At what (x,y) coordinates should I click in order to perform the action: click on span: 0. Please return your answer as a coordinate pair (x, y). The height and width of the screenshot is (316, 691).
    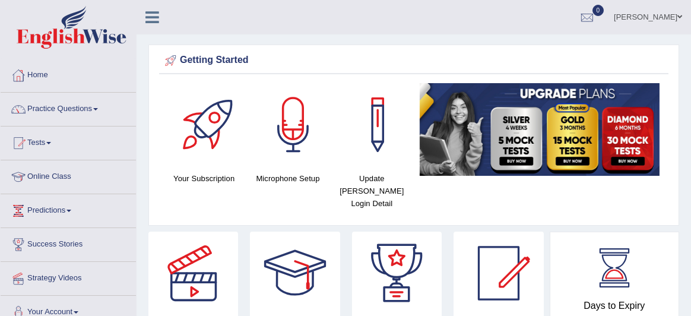
    Looking at the image, I should click on (598, 10).